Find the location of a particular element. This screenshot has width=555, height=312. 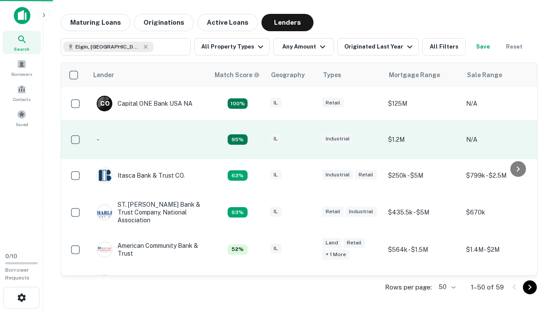

div: Mortgage Range is located at coordinates (414, 75).